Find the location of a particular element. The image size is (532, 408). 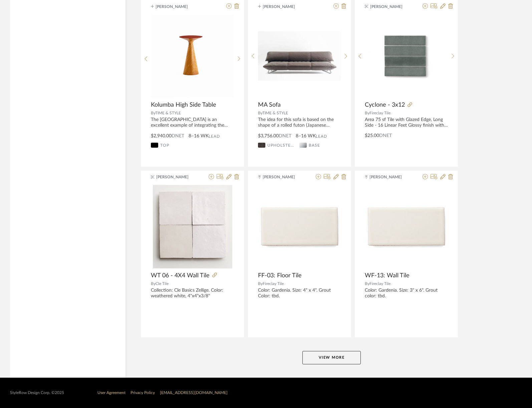

img: FF-03: Floor Tile is located at coordinates (299, 226).